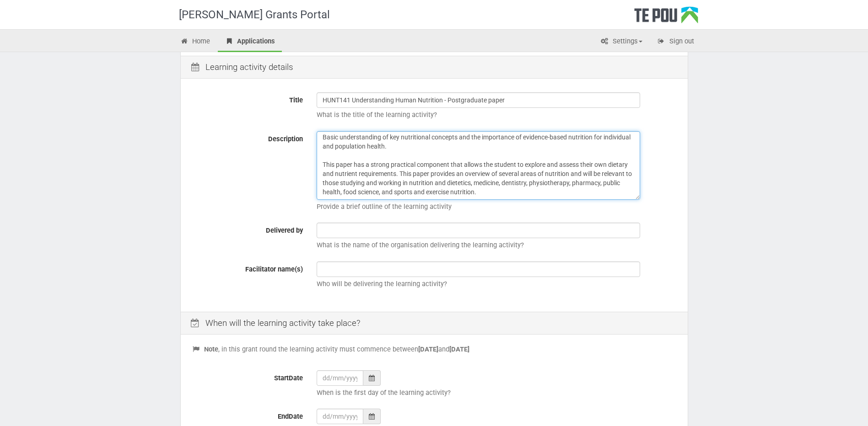 The width and height of the screenshot is (868, 426). What do you see at coordinates (211, 349) in the screenshot?
I see `b: Note` at bounding box center [211, 349].